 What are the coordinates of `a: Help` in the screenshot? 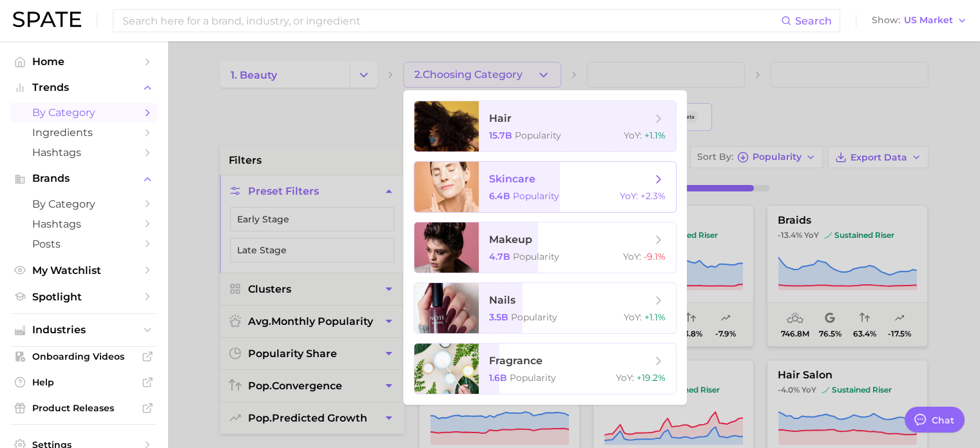 It's located at (84, 383).